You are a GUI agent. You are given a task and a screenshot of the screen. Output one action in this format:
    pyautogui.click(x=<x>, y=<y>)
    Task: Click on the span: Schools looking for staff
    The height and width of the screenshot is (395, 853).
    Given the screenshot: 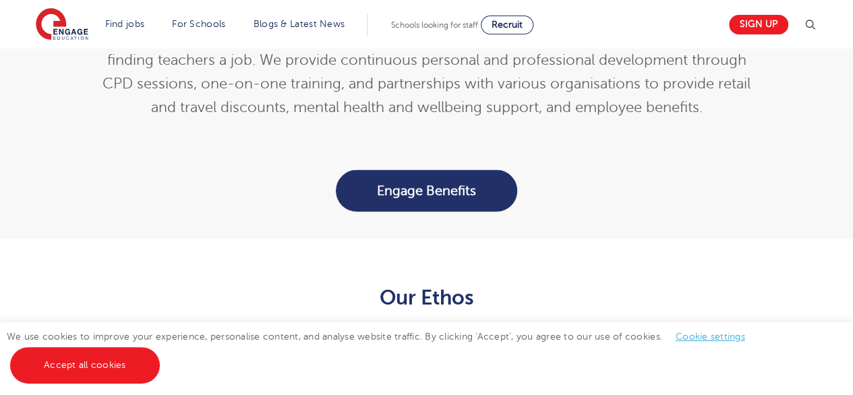 What is the action you would take?
    pyautogui.click(x=435, y=25)
    